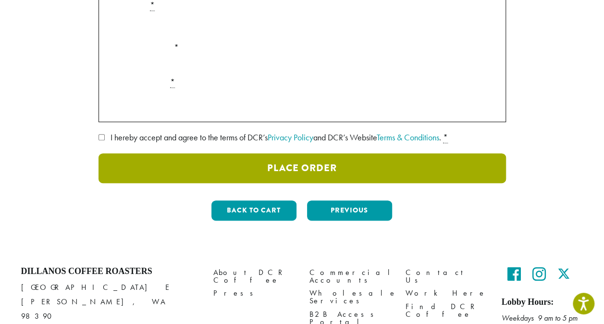 Image resolution: width=604 pixels, height=324 pixels. I want to click on a: Terms & Conditions, so click(408, 137).